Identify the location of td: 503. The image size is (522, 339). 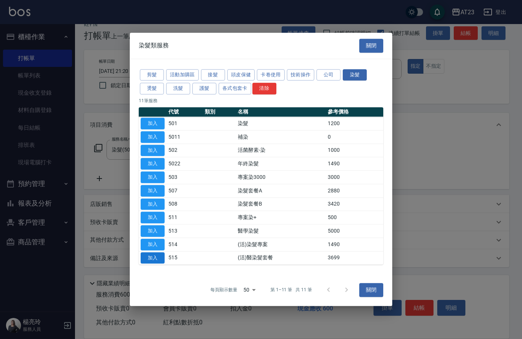
(185, 177).